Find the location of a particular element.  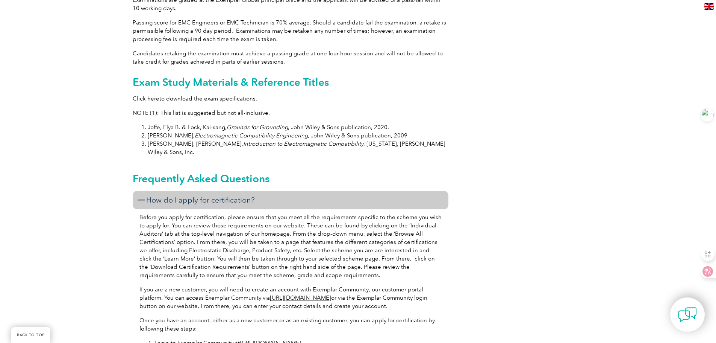

p: to download the exam specifications. is located at coordinates (291, 99).